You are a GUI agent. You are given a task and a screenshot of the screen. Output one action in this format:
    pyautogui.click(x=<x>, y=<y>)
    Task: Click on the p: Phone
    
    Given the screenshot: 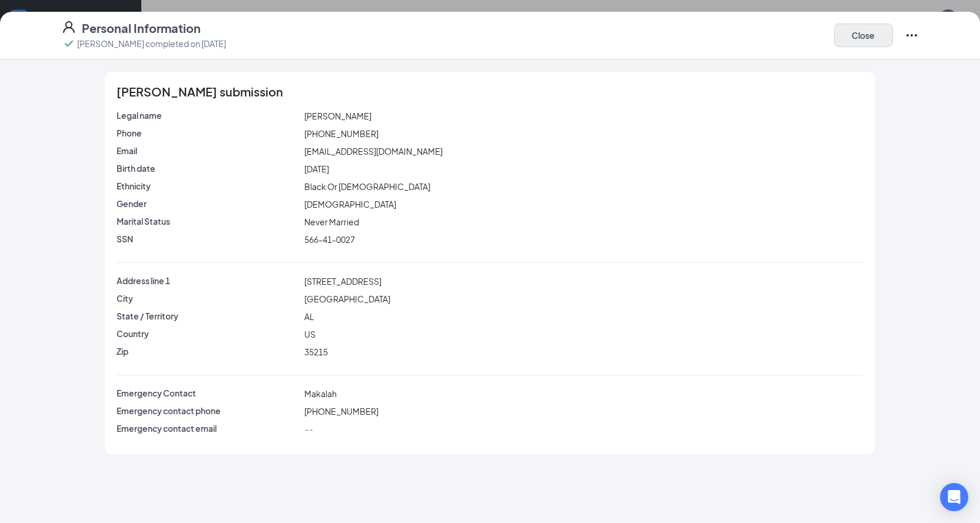 What is the action you would take?
    pyautogui.click(x=208, y=133)
    